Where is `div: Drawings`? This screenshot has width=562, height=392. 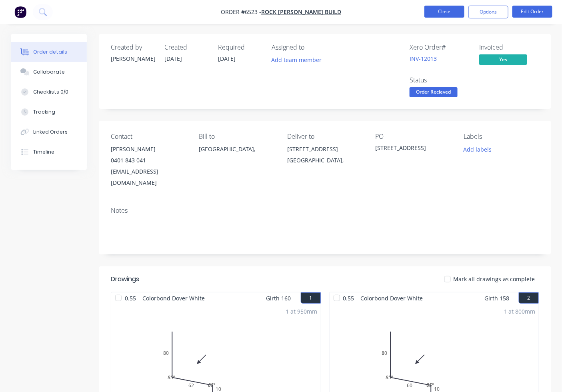
div: Drawings is located at coordinates (125, 279).